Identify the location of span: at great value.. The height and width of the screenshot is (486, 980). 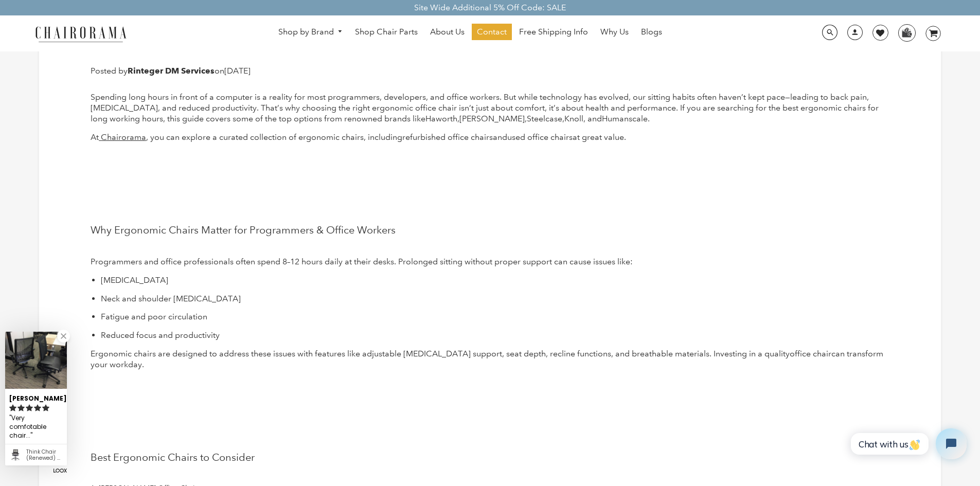
(599, 137).